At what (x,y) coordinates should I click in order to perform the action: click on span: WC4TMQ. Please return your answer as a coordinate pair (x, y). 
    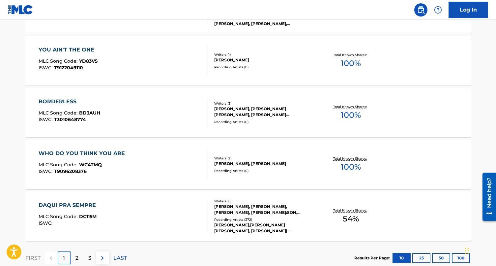
    Looking at the image, I should click on (90, 164).